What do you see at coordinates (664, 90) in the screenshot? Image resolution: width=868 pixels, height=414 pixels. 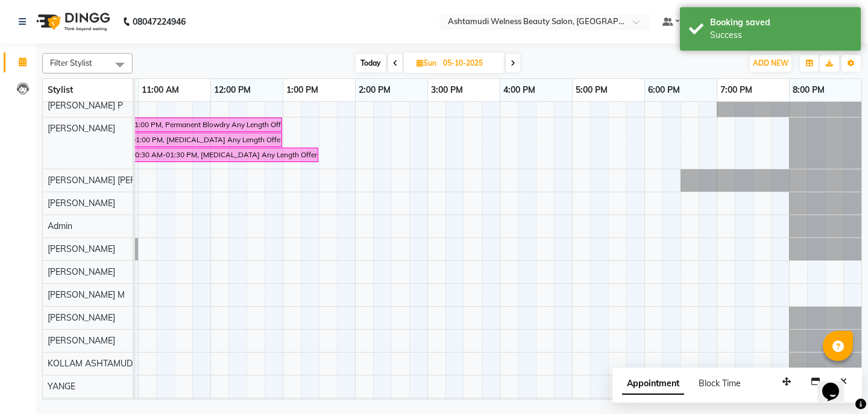 I see `a: 6:00 PM` at bounding box center [664, 90].